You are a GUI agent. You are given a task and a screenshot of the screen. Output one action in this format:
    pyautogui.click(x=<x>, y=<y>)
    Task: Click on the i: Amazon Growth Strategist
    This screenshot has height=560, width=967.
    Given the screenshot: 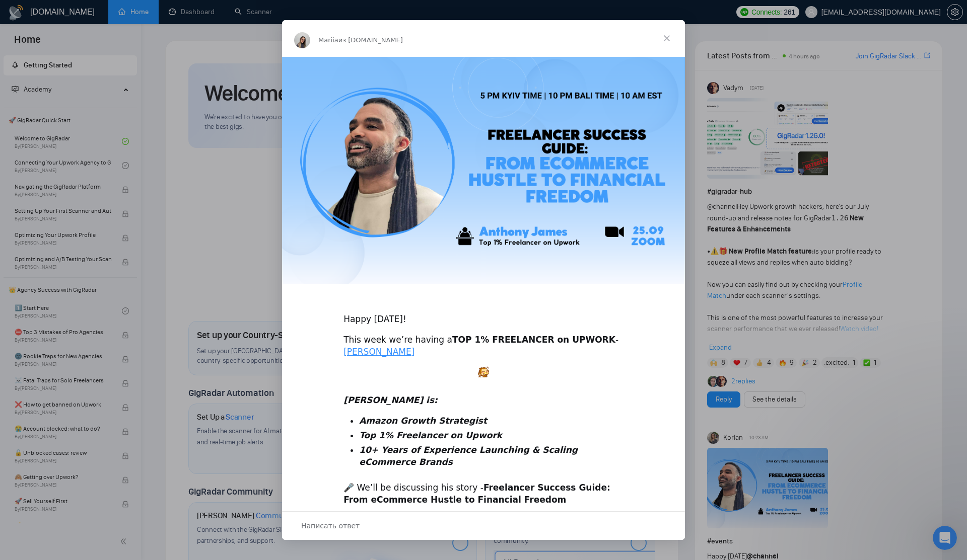 What is the action you would take?
    pyautogui.click(x=423, y=421)
    